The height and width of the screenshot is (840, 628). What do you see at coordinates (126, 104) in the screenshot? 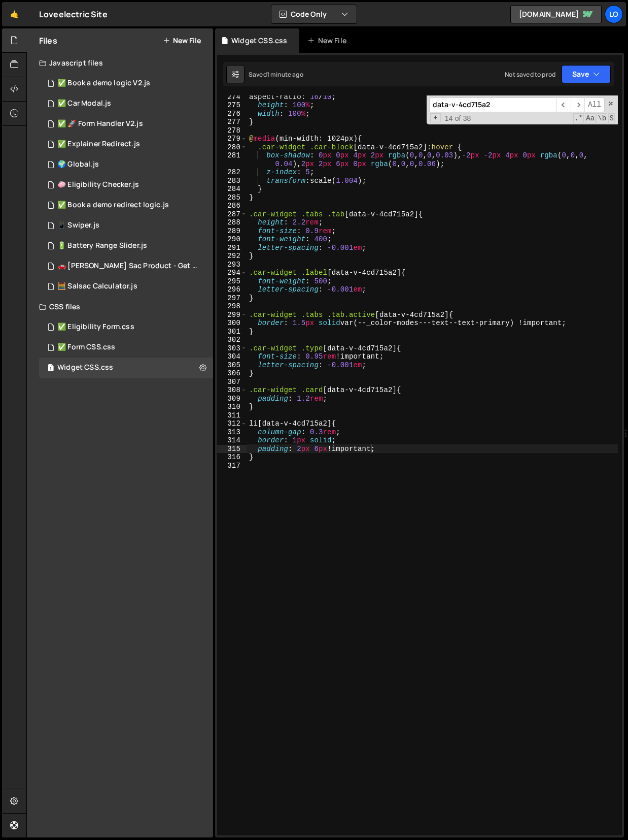
I see `div: 8014/41995.js` at bounding box center [126, 104].